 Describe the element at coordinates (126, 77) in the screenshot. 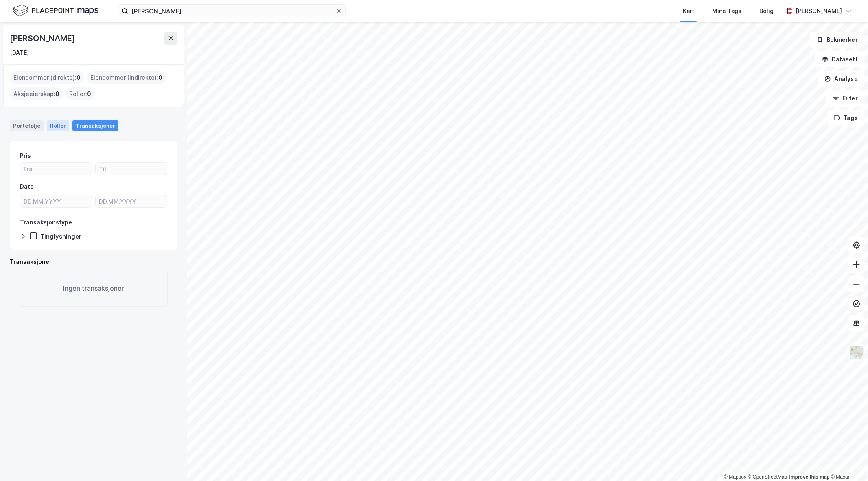

I see `div: Eiendommer (Indirekte) :` at that location.